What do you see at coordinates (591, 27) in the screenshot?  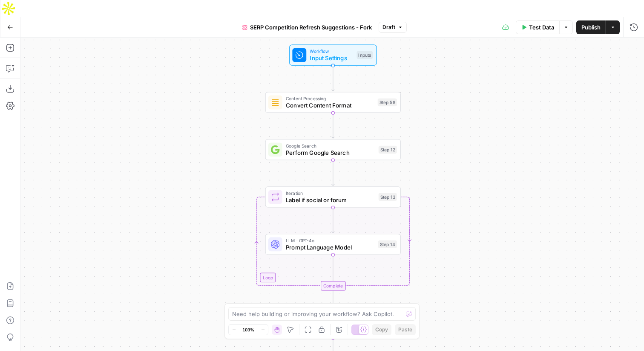 I see `span: Publish` at bounding box center [591, 27].